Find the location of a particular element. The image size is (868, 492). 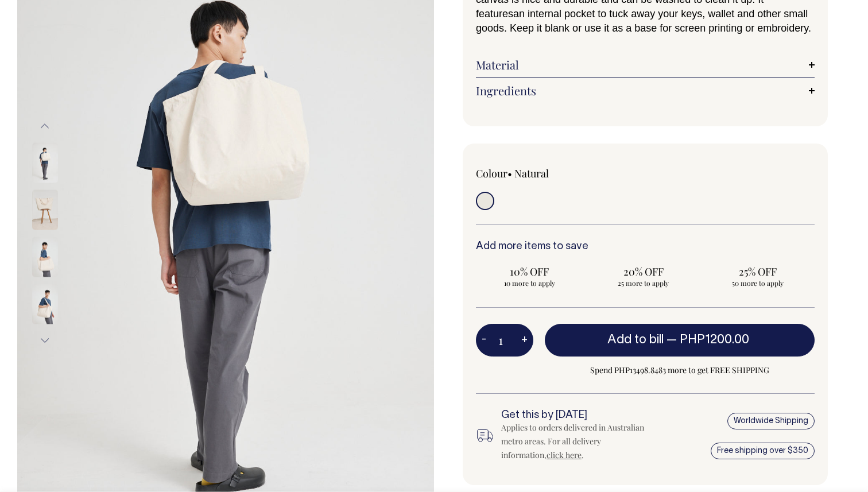

span: 50 more to apply is located at coordinates (757, 283).